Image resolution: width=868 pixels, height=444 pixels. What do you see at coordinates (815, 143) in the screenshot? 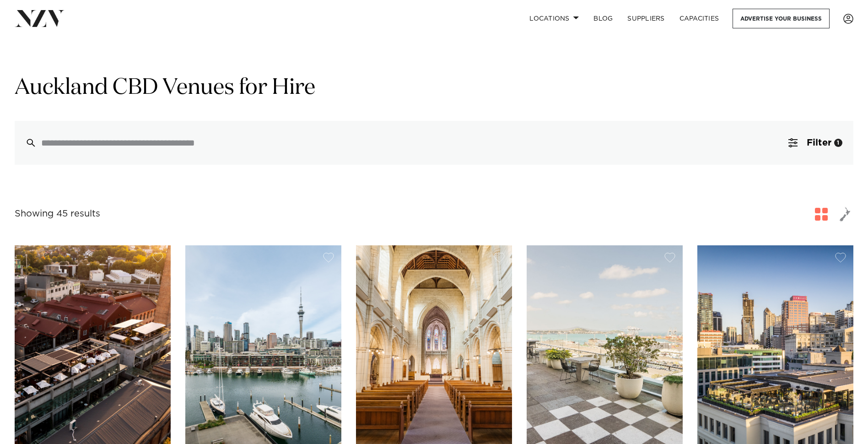
I see `button: Filter1` at bounding box center [815, 143].